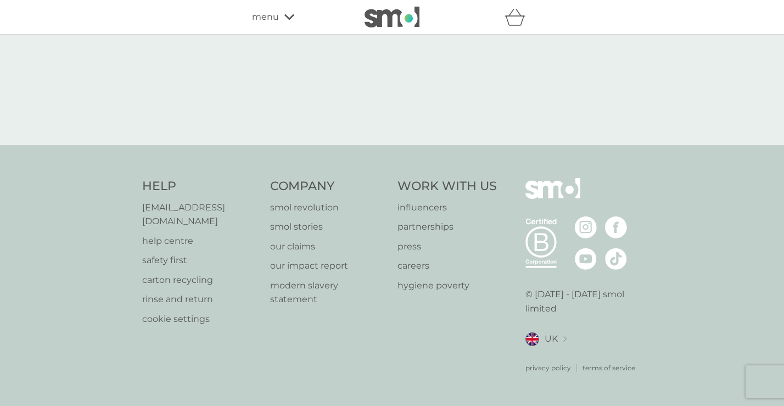 Image resolution: width=784 pixels, height=406 pixels. What do you see at coordinates (447, 285) in the screenshot?
I see `p: hygiene poverty` at bounding box center [447, 285].